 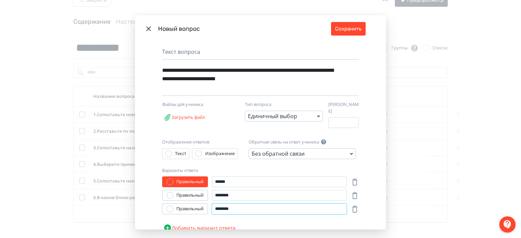 What do you see at coordinates (348, 29) in the screenshot?
I see `button: Сохранить` at bounding box center [348, 29].